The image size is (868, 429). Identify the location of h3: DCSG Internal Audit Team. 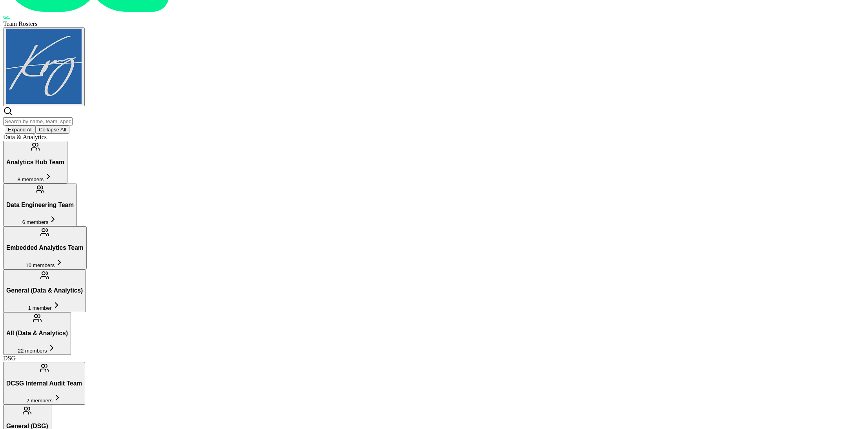
(44, 384).